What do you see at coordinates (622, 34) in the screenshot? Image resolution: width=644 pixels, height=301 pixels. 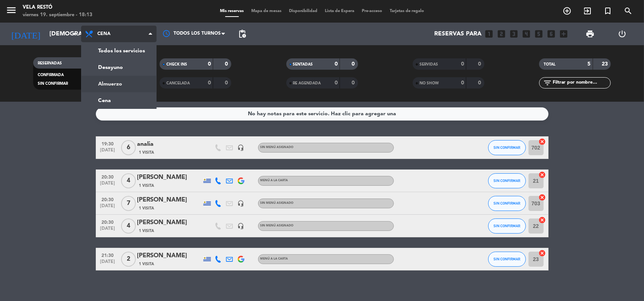 I see `div: LOG OUT` at bounding box center [622, 34].